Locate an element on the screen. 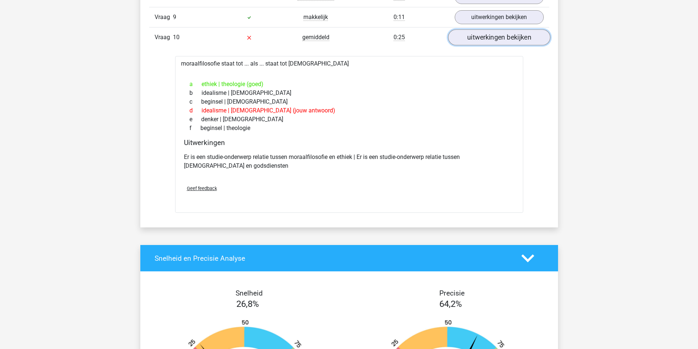 This screenshot has width=698, height=349. span: 26,8% is located at coordinates (248, 304).